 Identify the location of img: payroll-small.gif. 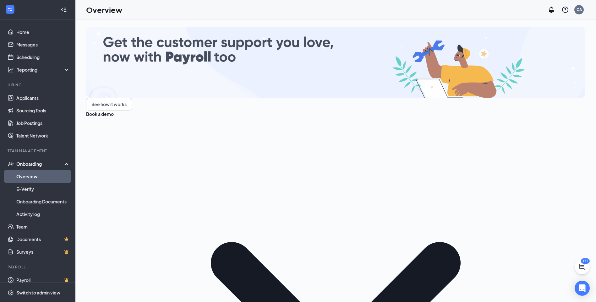
(336, 63).